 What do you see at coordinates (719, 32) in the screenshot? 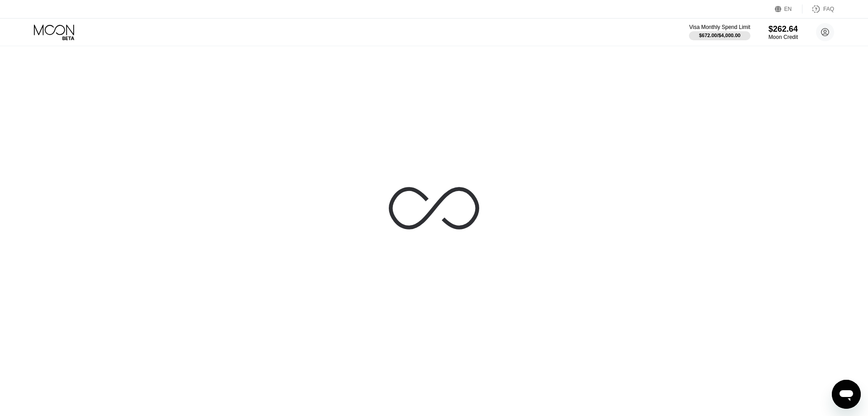
I see `div: Visa Monthly Spend Limit$672.00/$4,000.00` at bounding box center [719, 32].